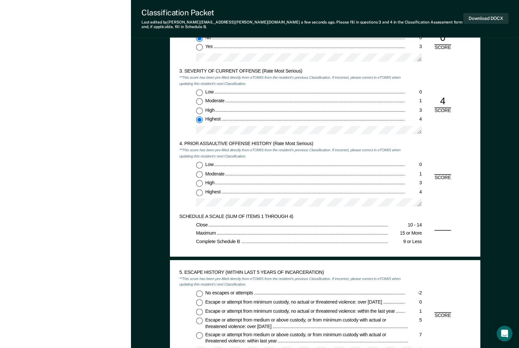 The image size is (519, 348). What do you see at coordinates (218, 242) in the screenshot?
I see `span: Complete Schedule B` at bounding box center [218, 242].